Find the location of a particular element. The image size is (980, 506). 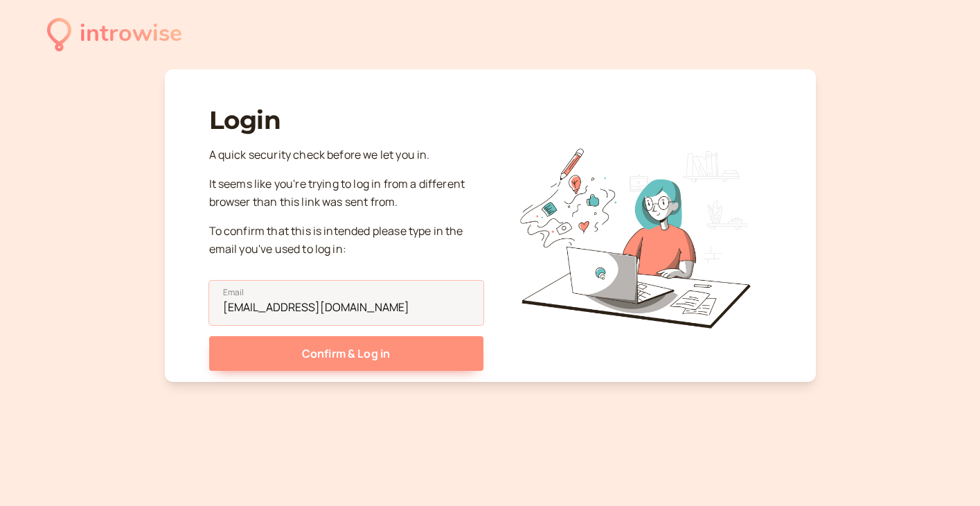

div: introwise is located at coordinates (131, 34).